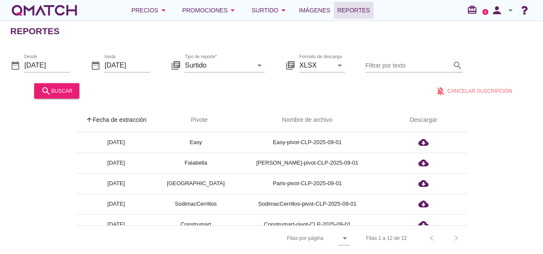 The image size is (543, 254). Describe the element at coordinates (424, 120) in the screenshot. I see `th: Descargar: Not sorted.` at that location.